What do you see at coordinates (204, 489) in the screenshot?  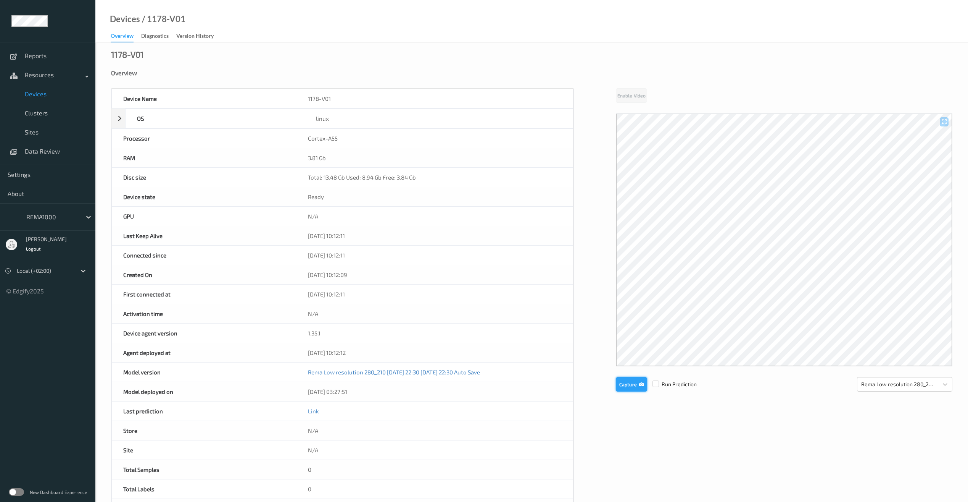 I see `div: Total Labels` at bounding box center [204, 489].